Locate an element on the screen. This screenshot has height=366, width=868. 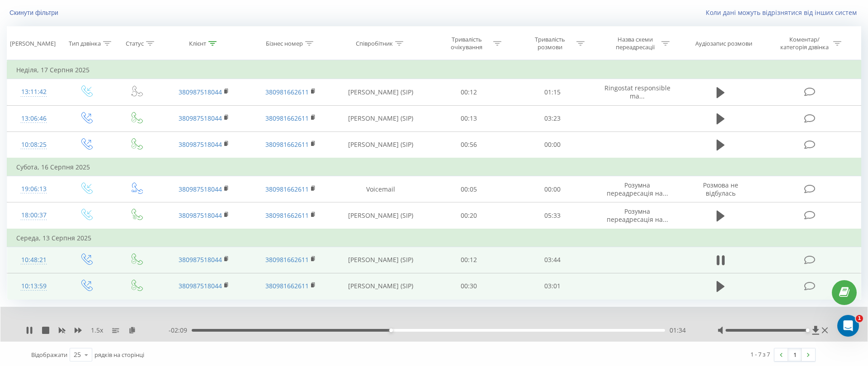
span: 1 is located at coordinates (860, 319).